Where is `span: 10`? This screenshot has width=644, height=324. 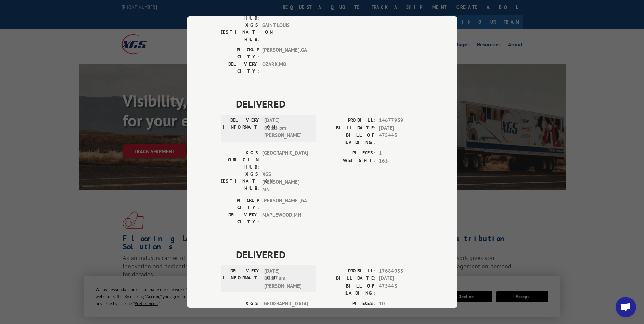 span: 10 is located at coordinates (401, 304).